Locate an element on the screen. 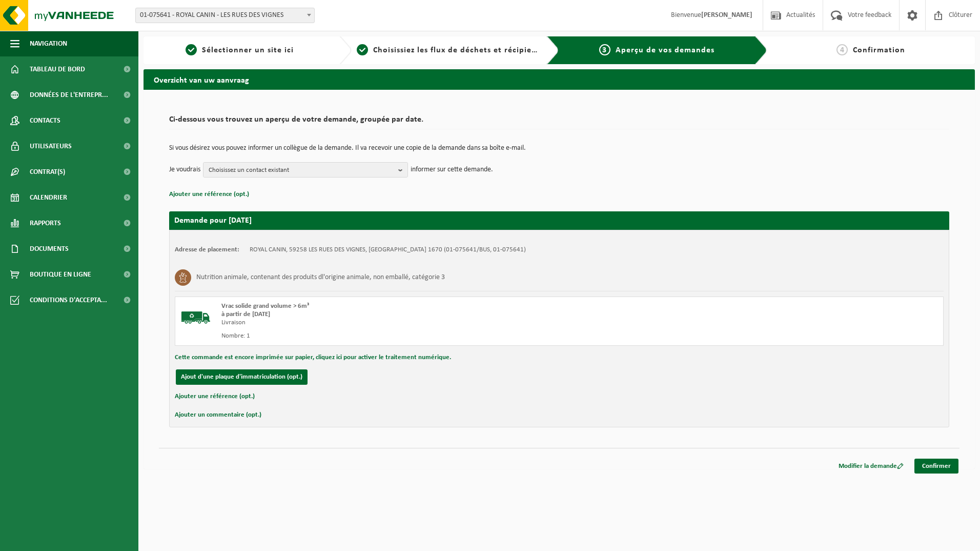 The image size is (980, 551). span: Sélectionner un site ici is located at coordinates (248, 50).